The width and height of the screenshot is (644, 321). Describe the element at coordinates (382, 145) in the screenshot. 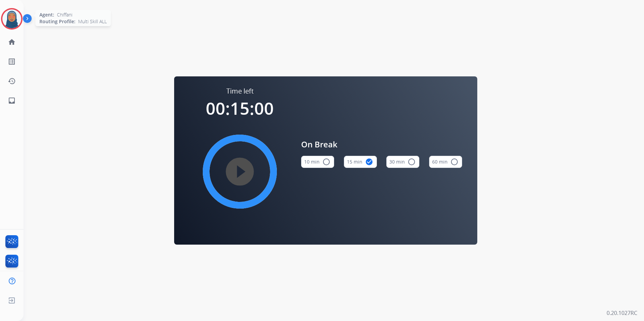

I see `span: On Break` at that location.